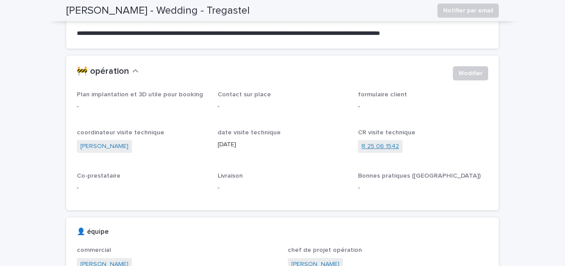 The width and height of the screenshot is (565, 266). Describe the element at coordinates (108, 72) in the screenshot. I see `button: 🚧 opération` at that location.